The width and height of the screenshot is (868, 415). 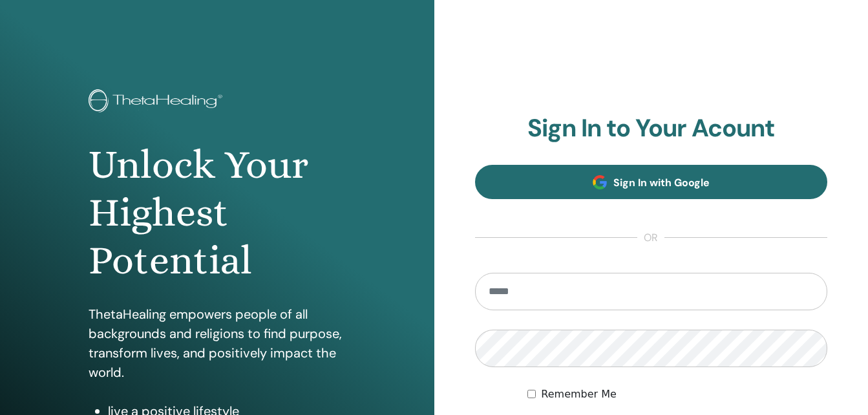 What do you see at coordinates (661, 182) in the screenshot?
I see `span: Sign In with Google` at bounding box center [661, 182].